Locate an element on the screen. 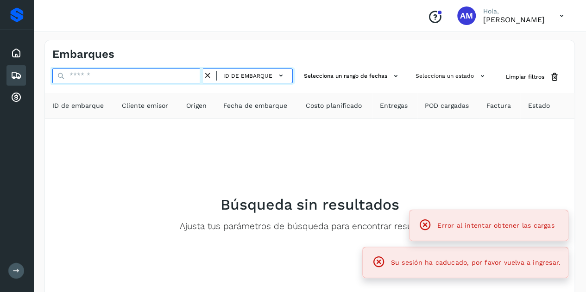 The height and width of the screenshot is (292, 586). button: Selecciona un rango de fechas is located at coordinates (352, 76).